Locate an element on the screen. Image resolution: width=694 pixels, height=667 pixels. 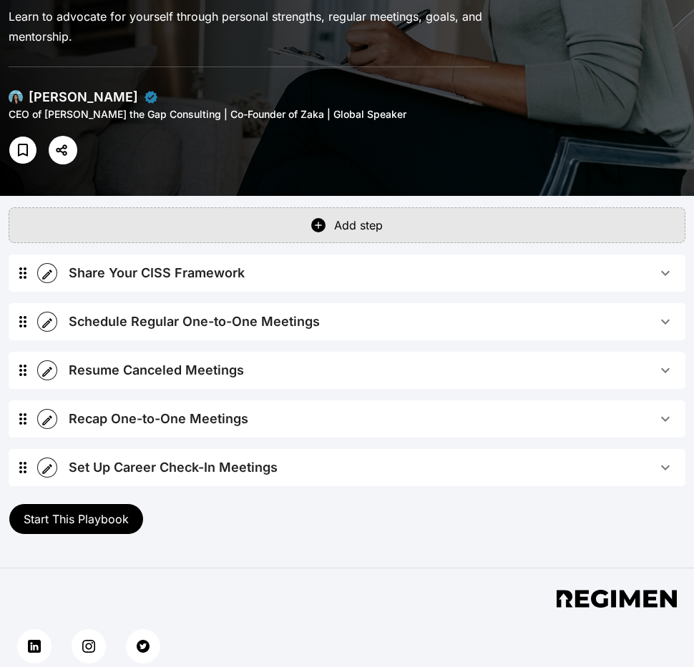
button: Save is located at coordinates (23, 150).